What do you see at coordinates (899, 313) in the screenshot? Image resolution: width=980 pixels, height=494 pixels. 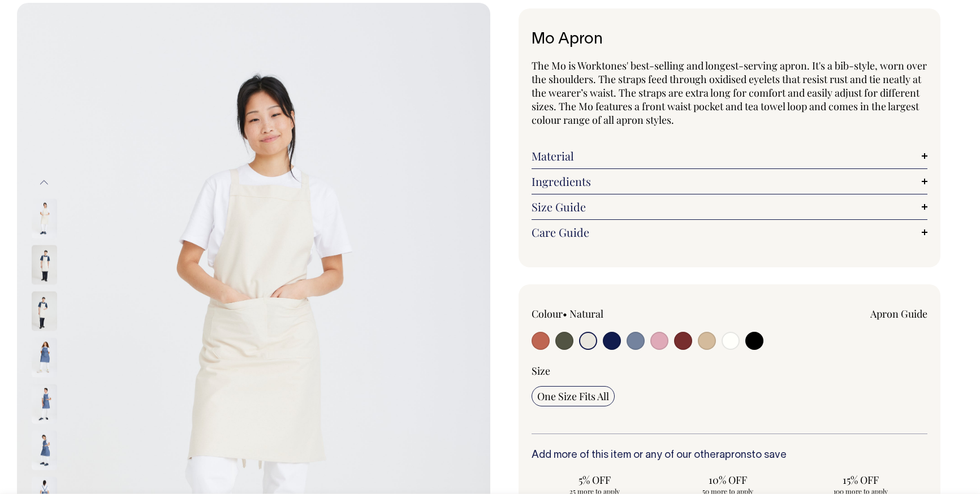 I see `a: Apron Guide` at bounding box center [899, 313].